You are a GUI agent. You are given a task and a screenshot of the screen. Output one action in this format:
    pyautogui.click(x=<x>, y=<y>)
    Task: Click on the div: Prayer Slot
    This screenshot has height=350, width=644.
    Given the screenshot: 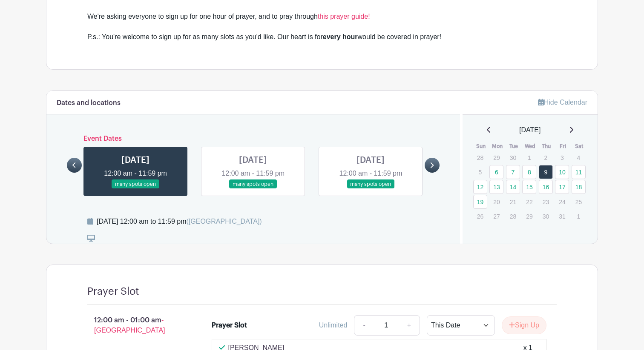 What is the action you would take?
    pyautogui.click(x=229, y=326)
    